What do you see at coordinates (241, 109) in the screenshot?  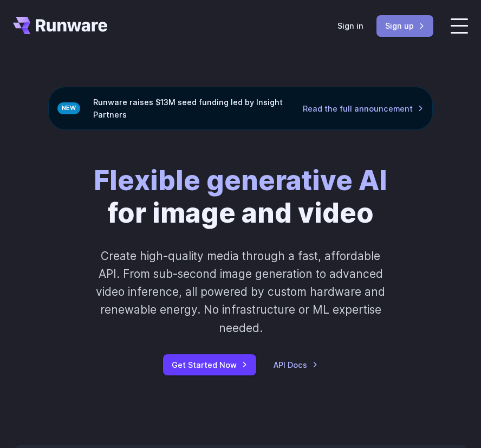 I see `div: Runware raises $13M seed funding led by Insight Partners` at bounding box center [241, 109].